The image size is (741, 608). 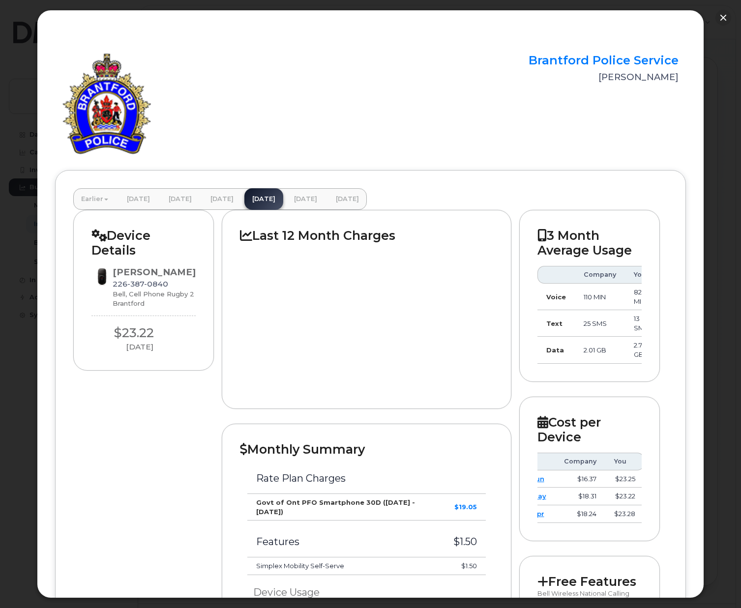 What do you see at coordinates (538, 479) in the screenshot?
I see `a: Jun` at bounding box center [538, 479].